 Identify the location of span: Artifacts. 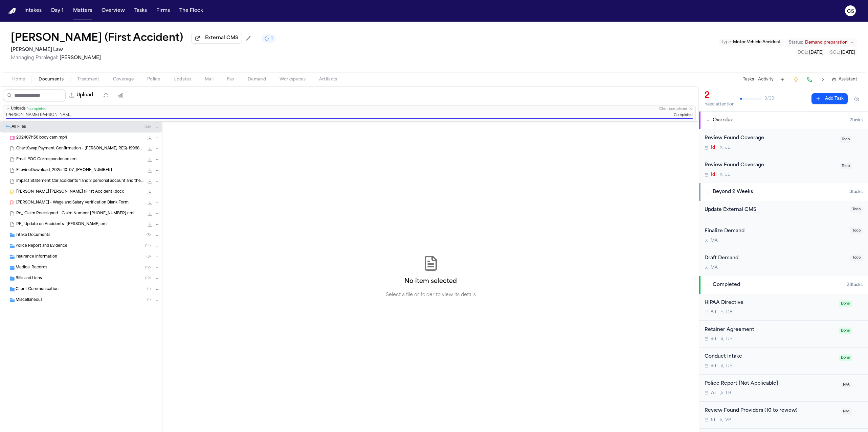
(328, 79).